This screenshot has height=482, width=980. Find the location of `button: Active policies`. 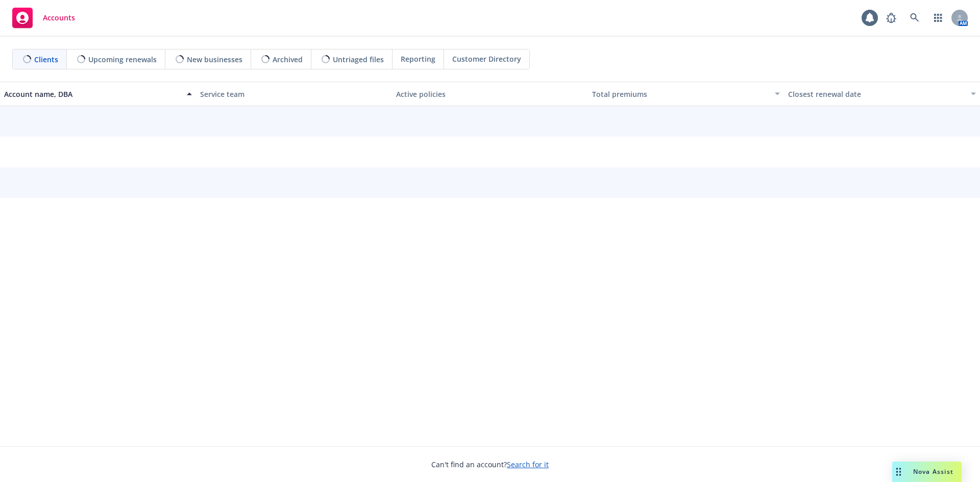

button: Active policies is located at coordinates (490, 94).